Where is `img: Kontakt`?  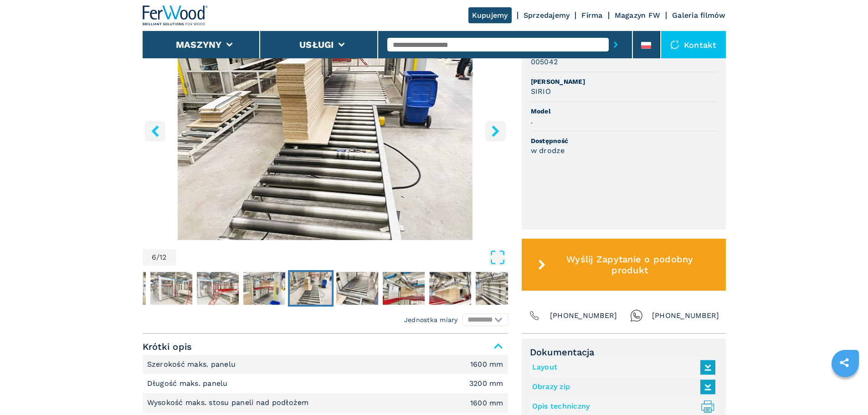 img: Kontakt is located at coordinates (675, 44).